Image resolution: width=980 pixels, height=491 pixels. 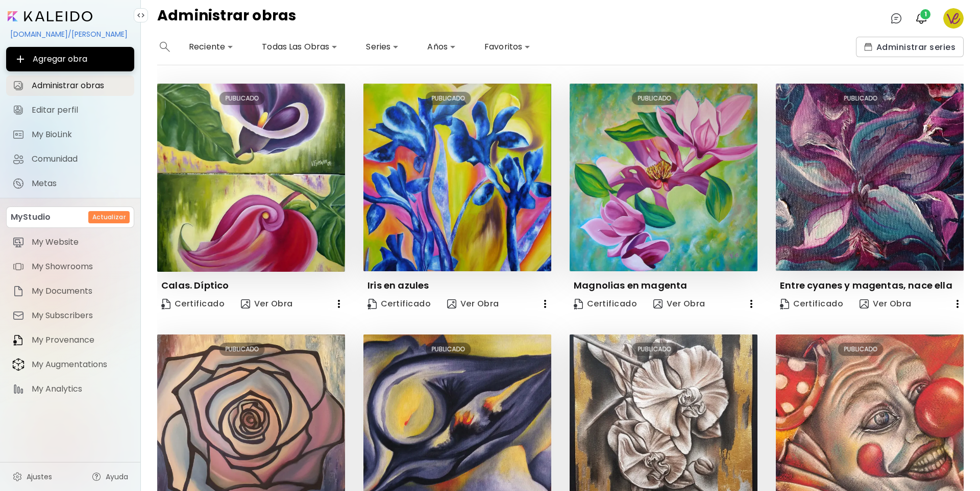 What do you see at coordinates (165, 47) in the screenshot?
I see `img: search` at bounding box center [165, 47].